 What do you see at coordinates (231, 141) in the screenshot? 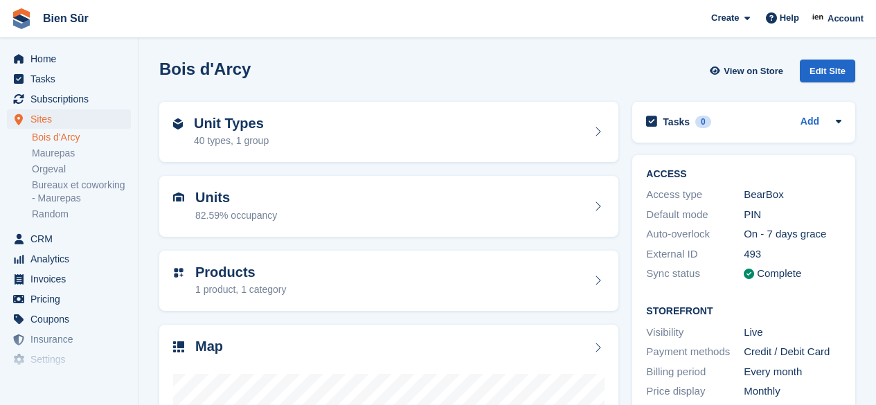
I see `div: 40 types, 1 group` at bounding box center [231, 141].